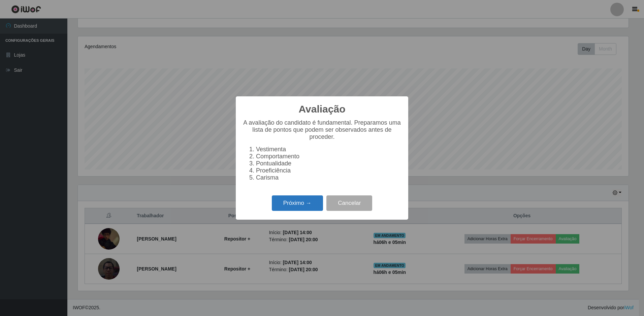 The height and width of the screenshot is (316, 644). What do you see at coordinates (329, 163) in the screenshot?
I see `li: Pontualidade` at bounding box center [329, 163].